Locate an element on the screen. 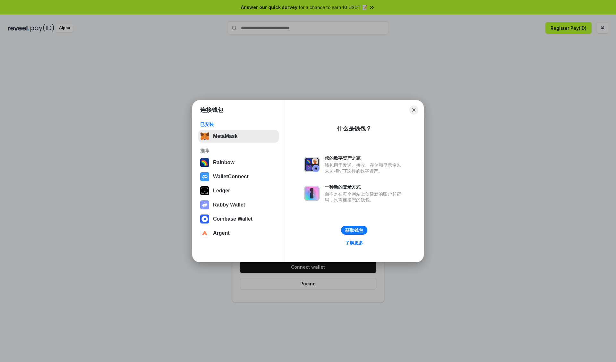 This screenshot has height=362, width=616. div: 已安装 is located at coordinates (238, 124).